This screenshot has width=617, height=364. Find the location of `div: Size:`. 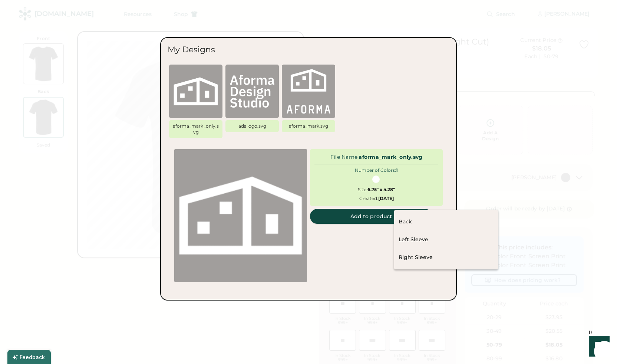

div: Size: is located at coordinates (376, 189).